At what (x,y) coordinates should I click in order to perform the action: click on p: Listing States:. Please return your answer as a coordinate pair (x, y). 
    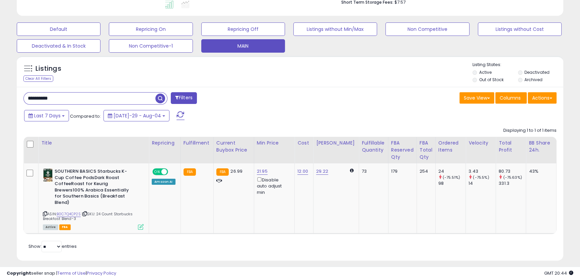
    Looking at the image, I should click on (518, 65).